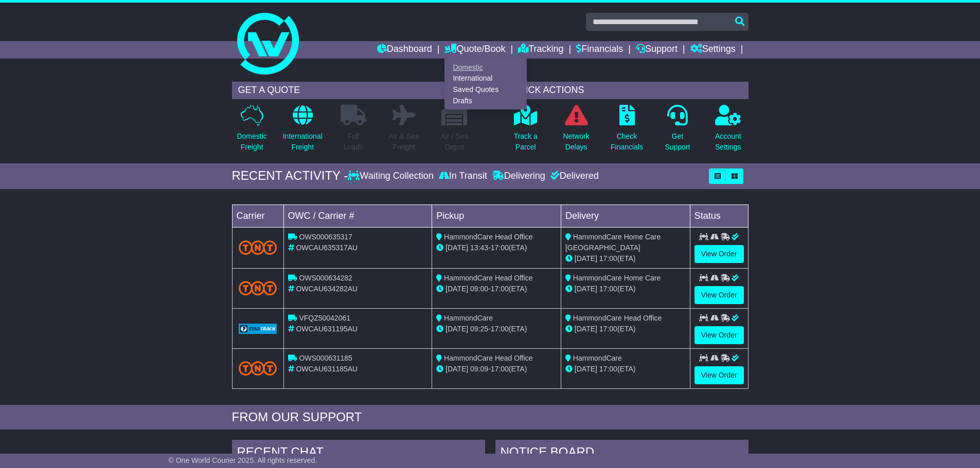 The height and width of the screenshot is (468, 980). I want to click on div: RECENT ACTIVITY -, so click(290, 176).